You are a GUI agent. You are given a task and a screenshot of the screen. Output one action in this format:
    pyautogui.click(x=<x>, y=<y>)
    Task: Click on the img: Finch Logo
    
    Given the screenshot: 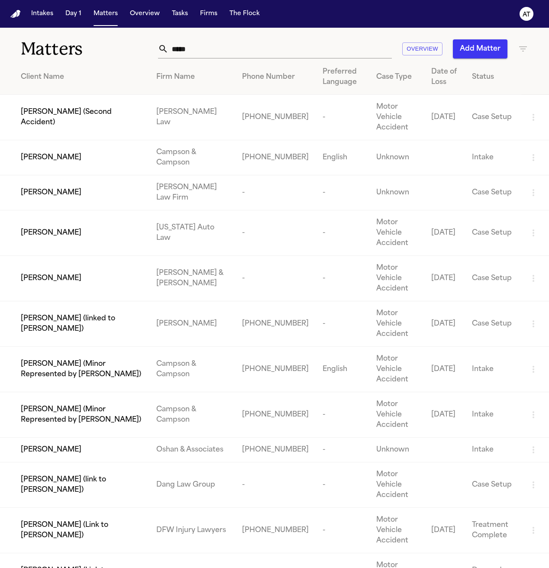 What is the action you would take?
    pyautogui.click(x=16, y=14)
    